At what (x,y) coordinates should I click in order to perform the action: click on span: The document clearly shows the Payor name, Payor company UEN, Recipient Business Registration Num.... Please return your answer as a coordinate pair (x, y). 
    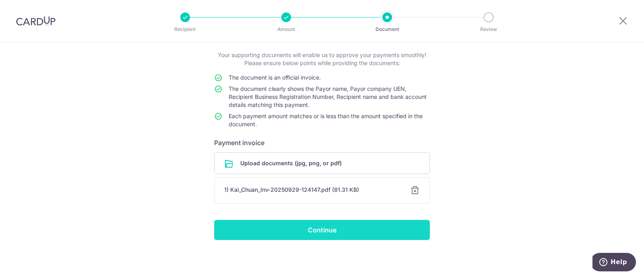
    Looking at the image, I should click on (327, 96).